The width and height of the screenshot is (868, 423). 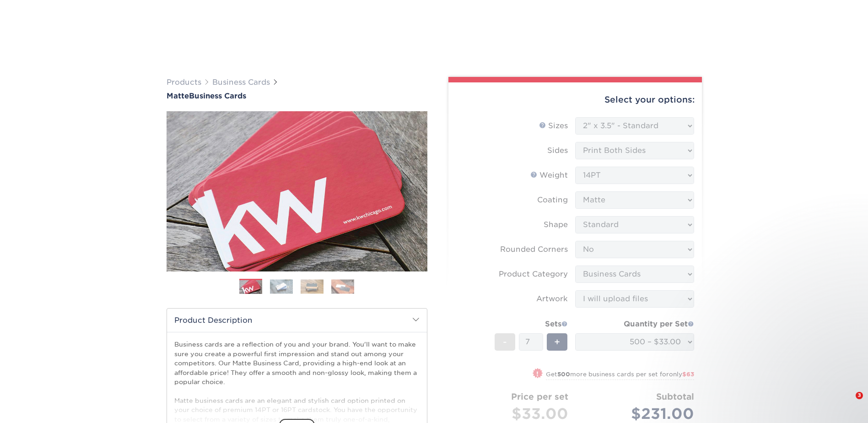 What do you see at coordinates (297, 191) in the screenshot?
I see `img: Matte 01` at bounding box center [297, 191].